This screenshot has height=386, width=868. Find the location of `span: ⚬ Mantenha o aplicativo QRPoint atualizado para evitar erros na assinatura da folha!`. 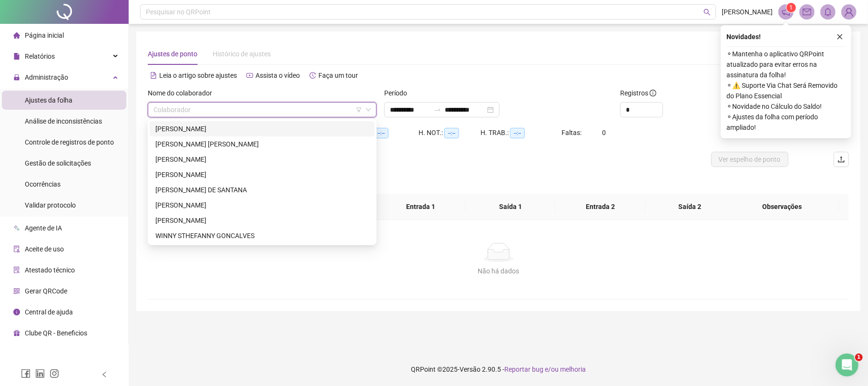

span: ⚬ Mantenha o aplicativo QRPoint atualizado para evitar erros na assinatura da folha! is located at coordinates (786, 65).